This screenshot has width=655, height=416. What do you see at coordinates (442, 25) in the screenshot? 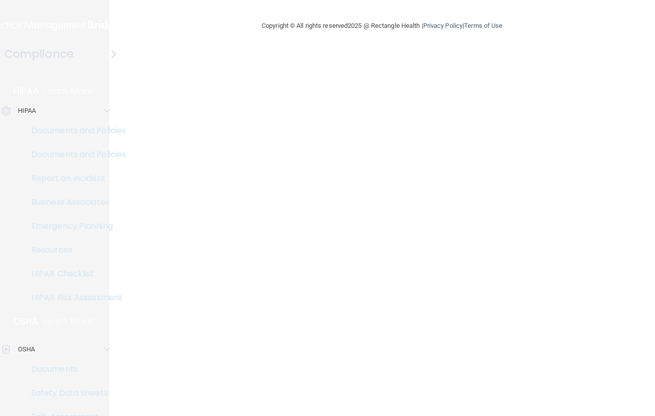
I see `a: Privacy Policy` at bounding box center [442, 25].